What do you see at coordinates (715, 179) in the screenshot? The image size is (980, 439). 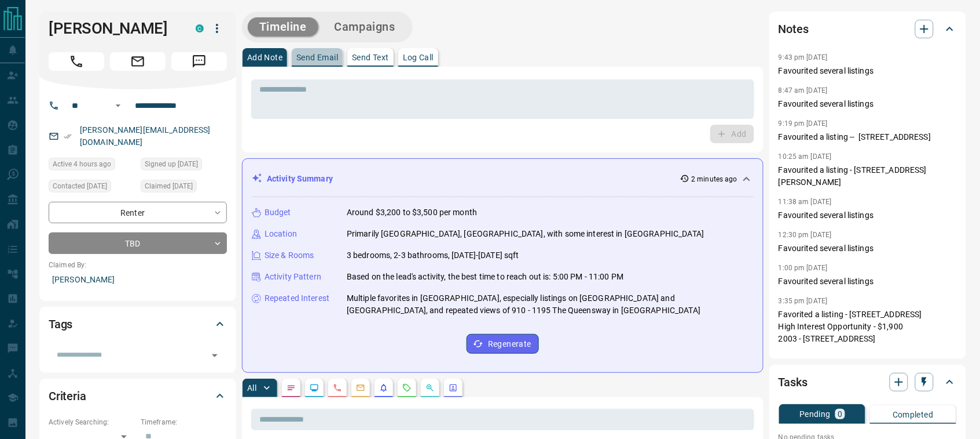 I see `p: 2 minutes ago` at bounding box center [715, 179].